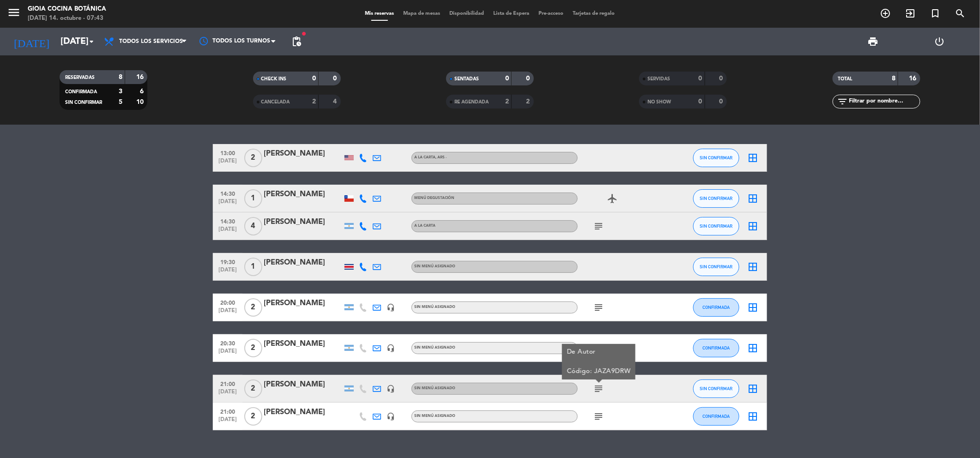 The width and height of the screenshot is (980, 458). I want to click on span: Reserva especial, so click(935, 13).